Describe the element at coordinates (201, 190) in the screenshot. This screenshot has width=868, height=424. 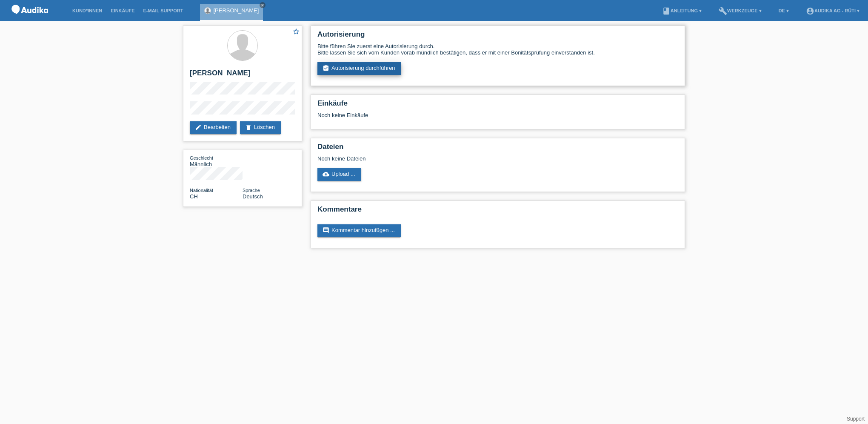
I see `span: Nationalität` at that location.